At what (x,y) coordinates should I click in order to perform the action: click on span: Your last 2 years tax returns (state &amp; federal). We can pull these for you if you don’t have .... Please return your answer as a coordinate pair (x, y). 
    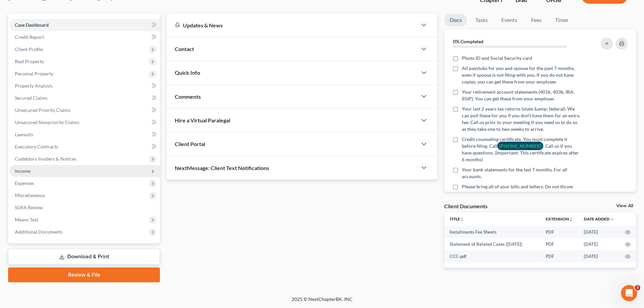
    Looking at the image, I should click on (522, 119).